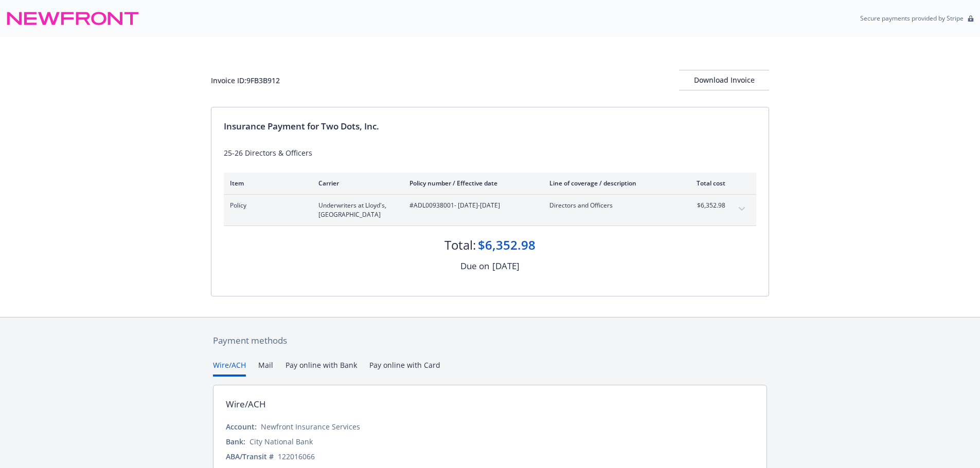 The width and height of the screenshot is (980, 468). Describe the element at coordinates (246, 80) in the screenshot. I see `div: Invoice ID: 9FB3B912` at that location.